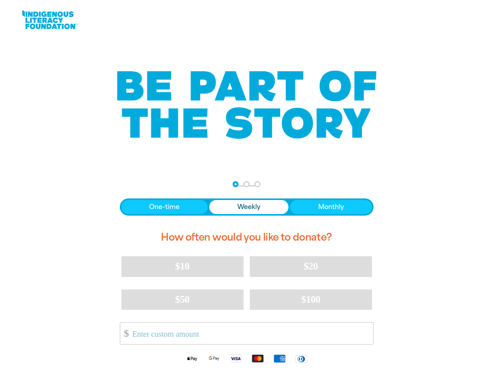 The image size is (493, 375). What do you see at coordinates (182, 266) in the screenshot?
I see `button: $10` at bounding box center [182, 266].